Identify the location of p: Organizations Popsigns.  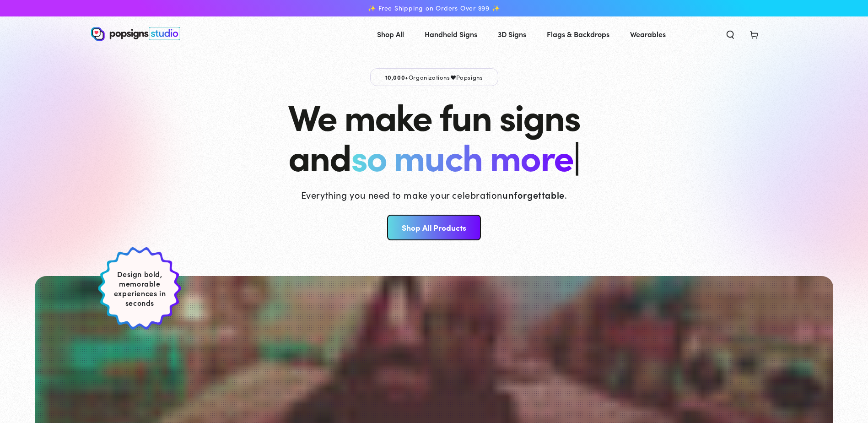
(434, 77).